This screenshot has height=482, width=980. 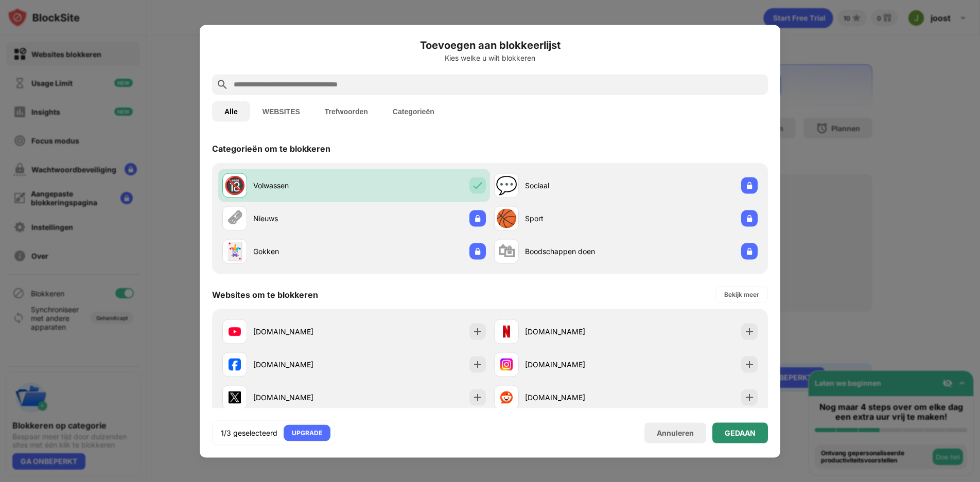 What do you see at coordinates (265, 294) in the screenshot?
I see `div: Websites om te blokkeren` at bounding box center [265, 294].